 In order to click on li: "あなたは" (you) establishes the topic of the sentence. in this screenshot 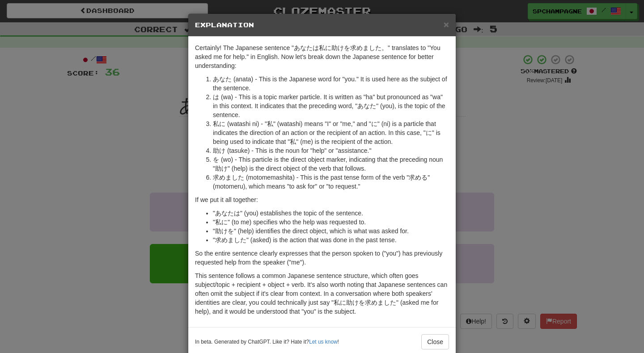, I will do `click(331, 213)`.